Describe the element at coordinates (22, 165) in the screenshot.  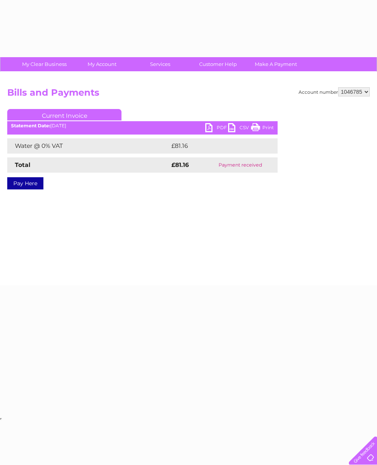
I see `strong: Total` at that location.